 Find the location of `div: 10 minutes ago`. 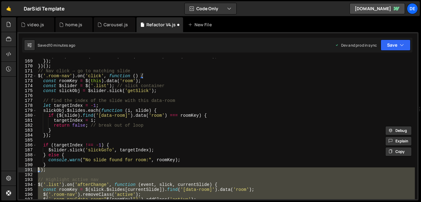

div: 10 minutes ago is located at coordinates (62, 45).